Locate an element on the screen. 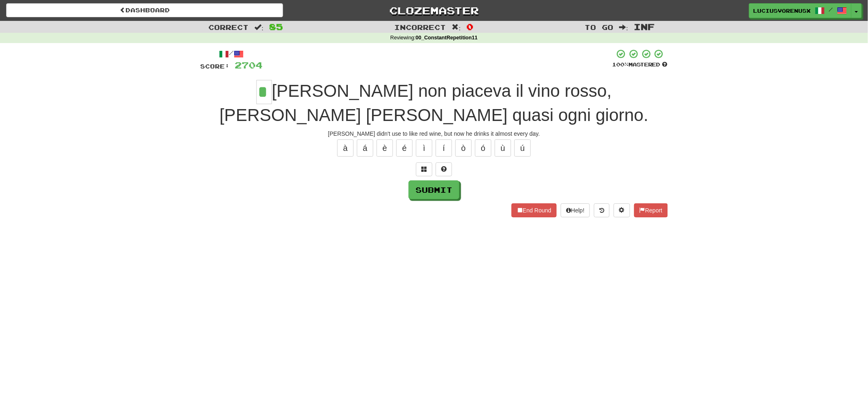 The width and height of the screenshot is (868, 415). button: Submit is located at coordinates (434, 190).